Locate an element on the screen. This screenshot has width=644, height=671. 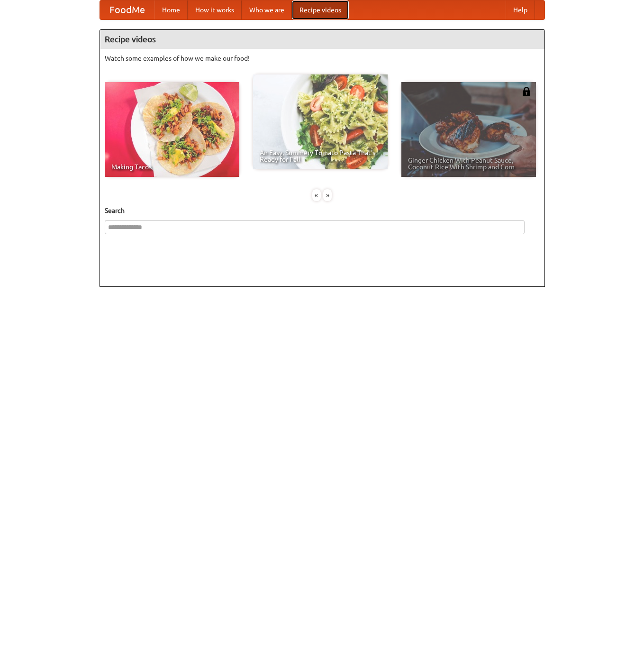
a: An Easy, Summery Tomato Pasta That's Ready for Fall is located at coordinates (321, 122).